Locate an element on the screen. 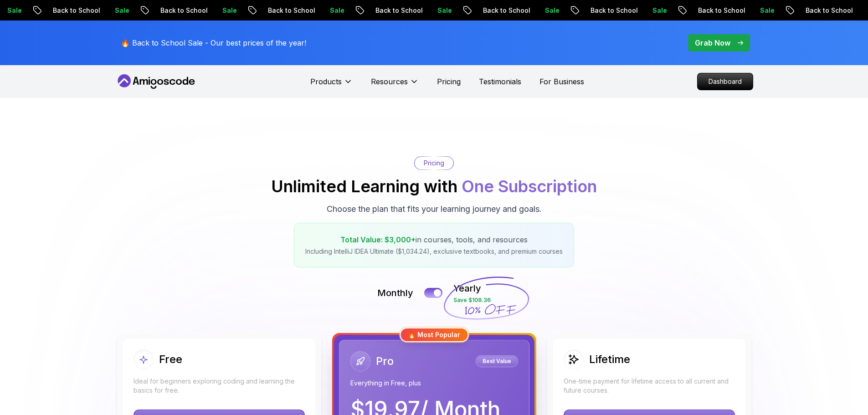  p: in courses, tools, and resources is located at coordinates (434, 240).